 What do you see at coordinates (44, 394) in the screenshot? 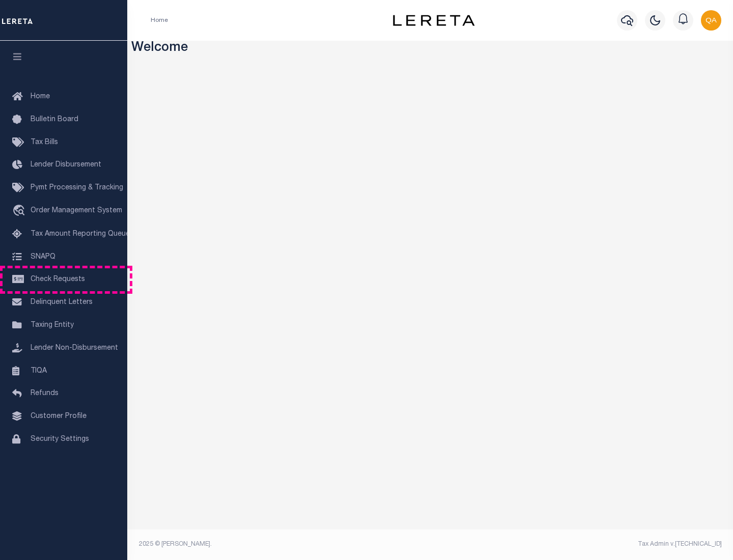
I see `span: Refunds` at bounding box center [44, 394].